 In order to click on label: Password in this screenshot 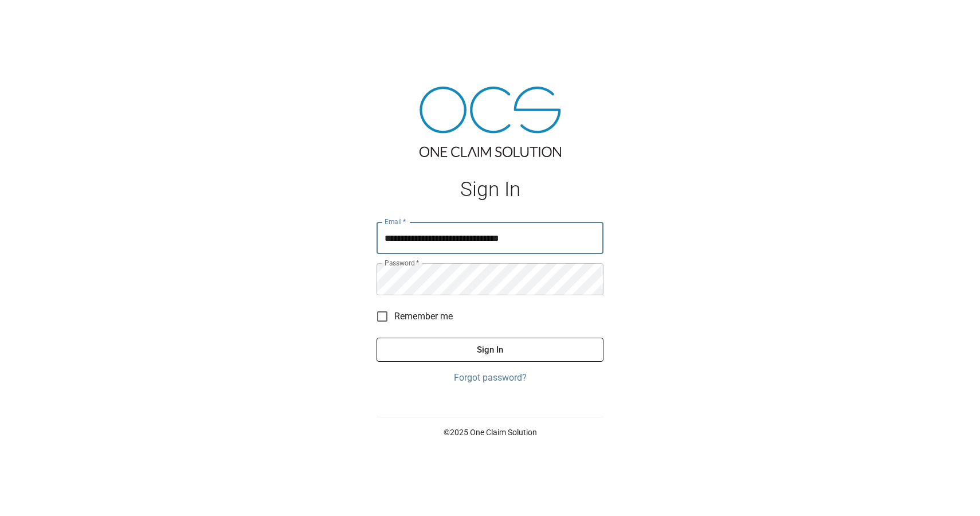, I will do `click(401, 263)`.